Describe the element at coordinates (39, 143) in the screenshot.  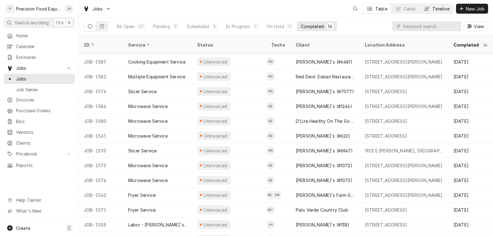
I see `a: Clients` at that location.